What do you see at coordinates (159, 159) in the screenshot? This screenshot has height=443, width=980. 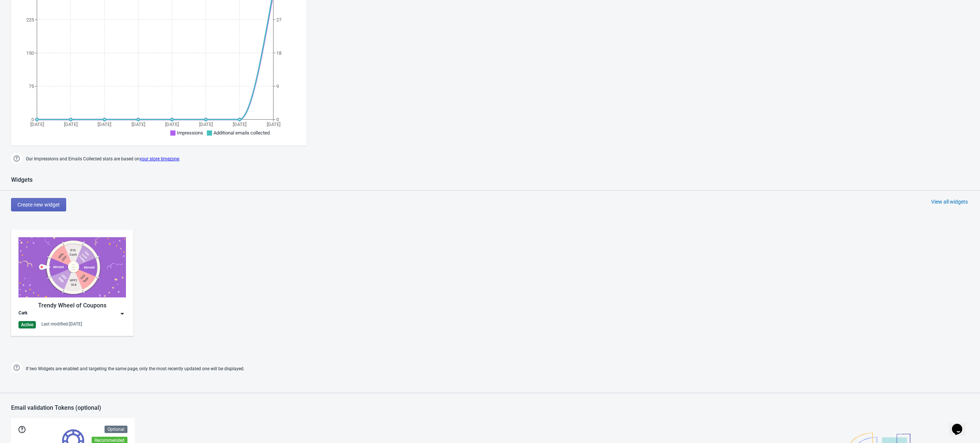 I see `a: your store timezone` at bounding box center [159, 159].